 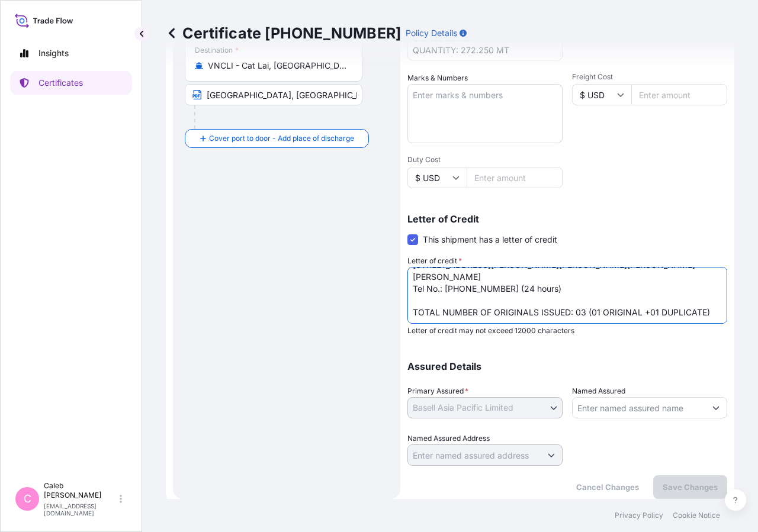 What do you see at coordinates (567, 330) in the screenshot?
I see `p: Letter of credit may not exceed 12000 characters` at bounding box center [567, 330].